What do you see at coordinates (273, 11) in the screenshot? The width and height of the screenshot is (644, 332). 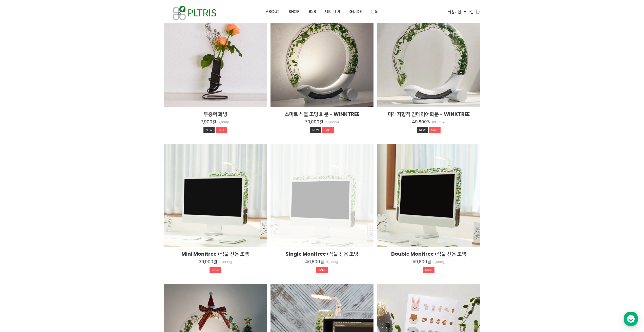 I see `span: ABOUT` at bounding box center [273, 11].